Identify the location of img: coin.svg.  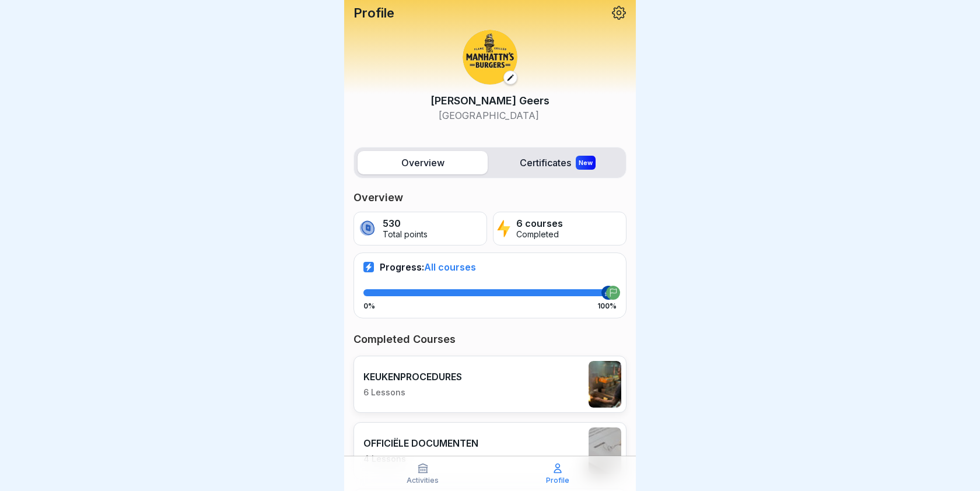
(367, 229).